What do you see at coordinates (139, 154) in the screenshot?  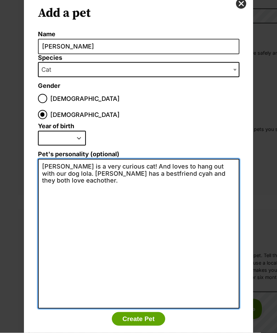 I see `label: Pet's personality (optional)` at bounding box center [139, 154].